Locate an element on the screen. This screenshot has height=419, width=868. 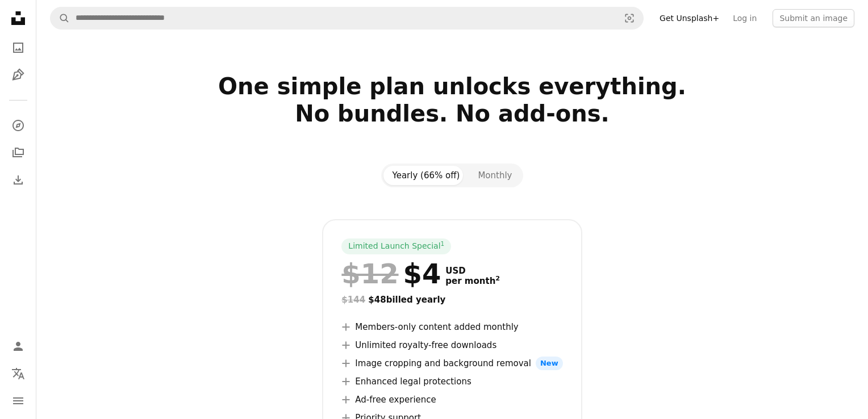
a: Log in is located at coordinates (745, 18).